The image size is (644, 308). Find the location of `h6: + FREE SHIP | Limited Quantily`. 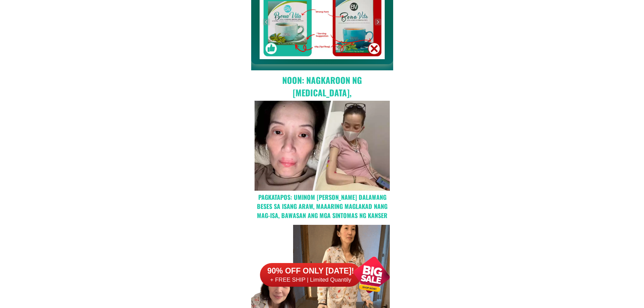

h6: + FREE SHIP | Limited Quantily is located at coordinates (311, 280).